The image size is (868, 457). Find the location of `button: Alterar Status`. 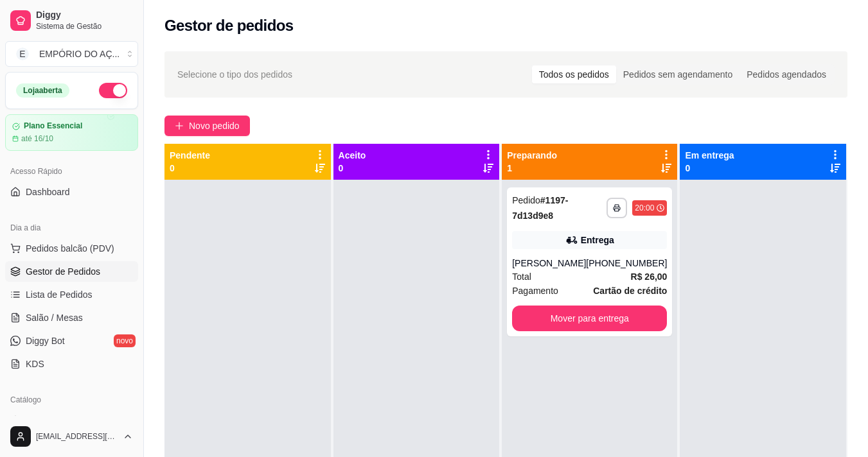

button: Alterar Status is located at coordinates (113, 91).